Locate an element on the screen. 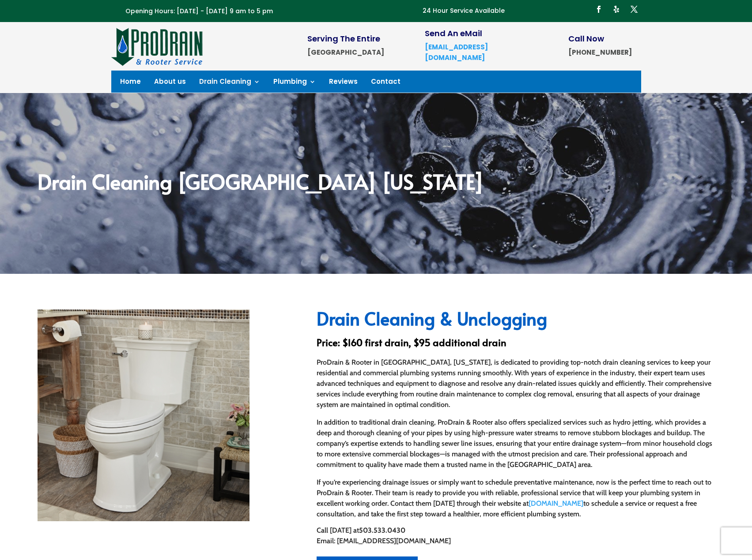 This screenshot has width=752, height=560. p: In addition to traditional drain cleaning, ProDrain & Rooter also offers specialized services suc... is located at coordinates (515, 447).